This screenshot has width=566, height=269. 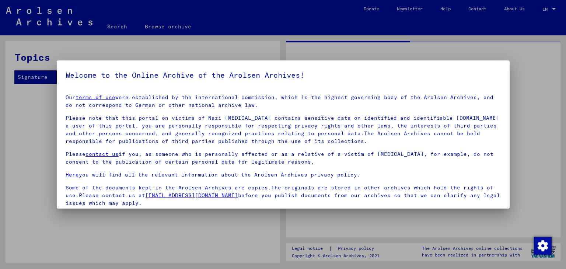 What do you see at coordinates (283, 158) in the screenshot?
I see `p: Please if you, as someone who is personally affected or as a relative of a victim of [MEDICAL_DAT...` at bounding box center [283, 158].